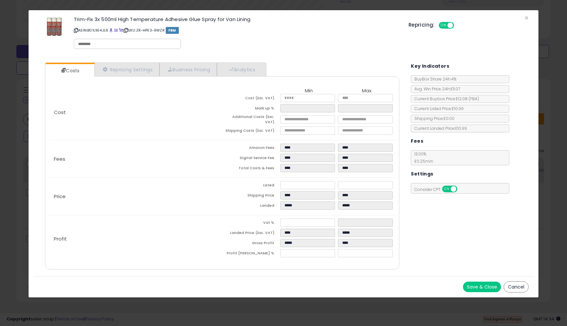 Image resolution: width=567 pixels, height=326 pixels. What do you see at coordinates (135, 196) in the screenshot?
I see `p: Price` at bounding box center [135, 196].